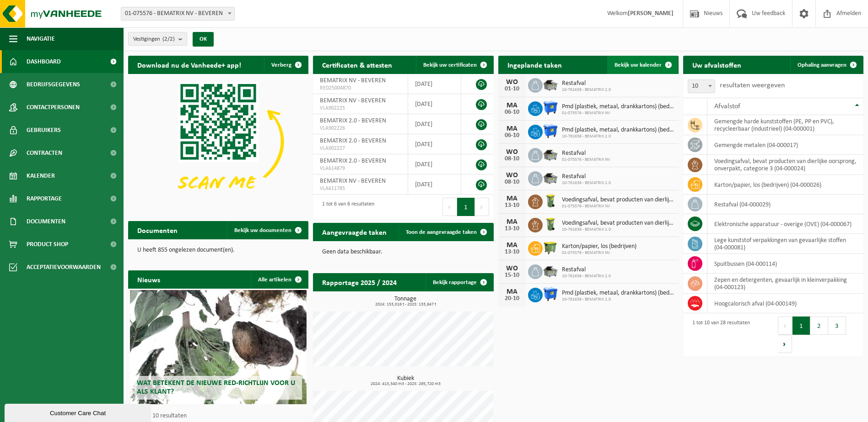  I want to click on a: Bekijk rapportage, so click(459, 282).